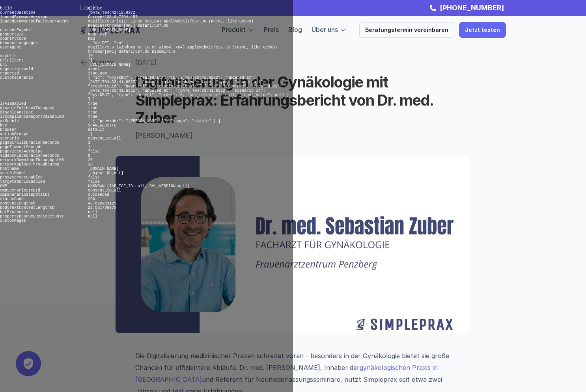 Image resolution: width=586 pixels, height=392 pixels. What do you see at coordinates (92, 199) in the screenshot?
I see `pre: 200` at bounding box center [92, 199].